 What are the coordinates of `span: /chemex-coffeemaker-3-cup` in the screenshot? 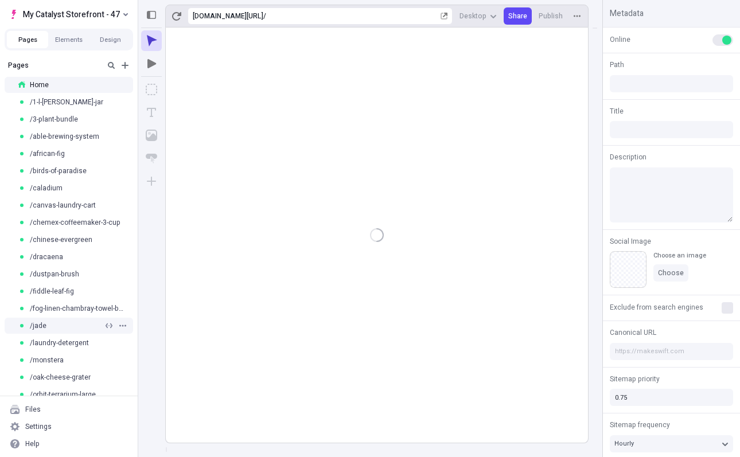 It's located at (75, 223).